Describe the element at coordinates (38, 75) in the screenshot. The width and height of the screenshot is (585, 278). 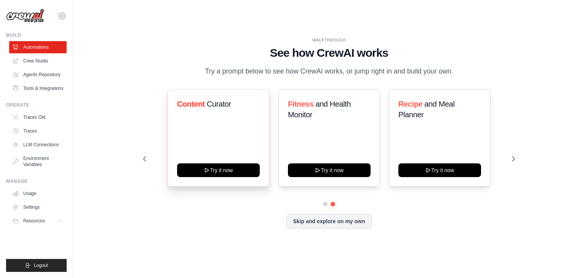
I see `a: Agents Repository` at that location.